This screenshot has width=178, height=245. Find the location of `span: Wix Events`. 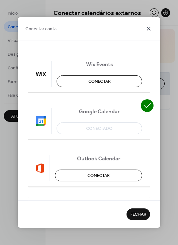

span: Wix Events is located at coordinates (99, 64).